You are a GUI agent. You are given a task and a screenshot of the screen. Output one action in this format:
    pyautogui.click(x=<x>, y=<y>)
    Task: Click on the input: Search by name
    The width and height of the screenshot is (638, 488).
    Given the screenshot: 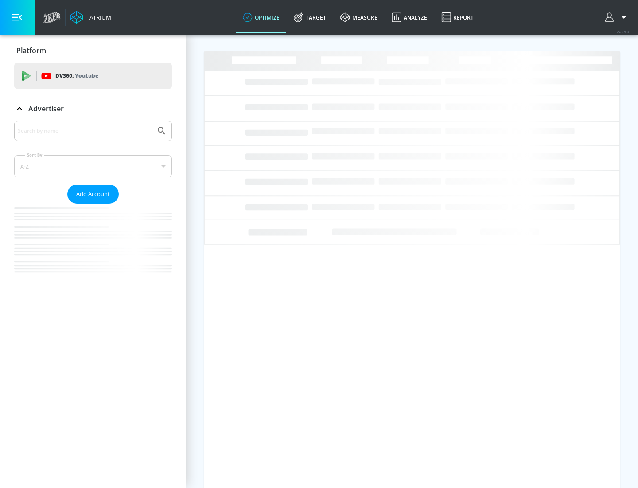 What is the action you would take?
    pyautogui.click(x=85, y=131)
    